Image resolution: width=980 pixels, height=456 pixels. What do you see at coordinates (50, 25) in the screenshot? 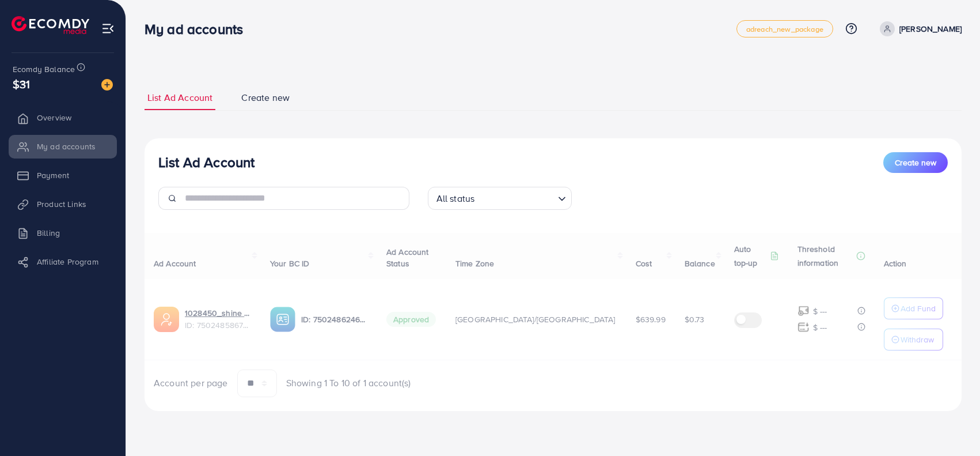
I see `a: logo` at bounding box center [50, 25].